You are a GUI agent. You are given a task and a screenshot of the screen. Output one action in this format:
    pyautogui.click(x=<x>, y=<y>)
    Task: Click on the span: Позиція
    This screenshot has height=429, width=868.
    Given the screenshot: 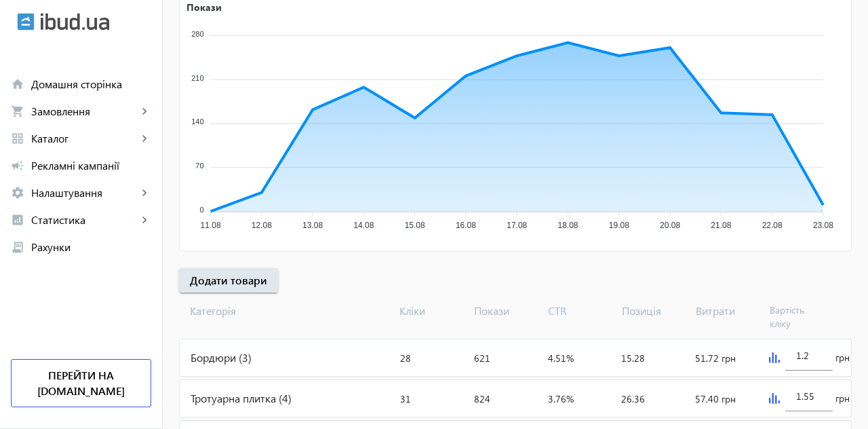 What is the action you would take?
    pyautogui.click(x=653, y=316)
    